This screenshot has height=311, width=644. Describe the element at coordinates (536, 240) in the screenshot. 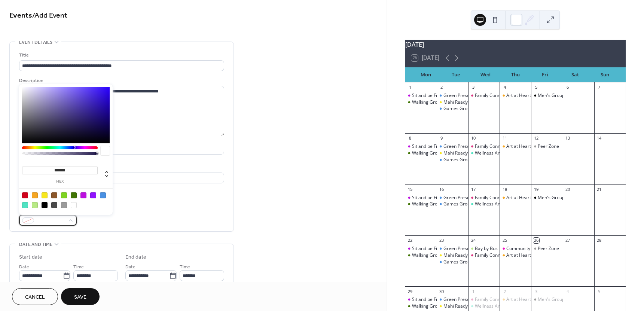

I see `div: 26` at that location.